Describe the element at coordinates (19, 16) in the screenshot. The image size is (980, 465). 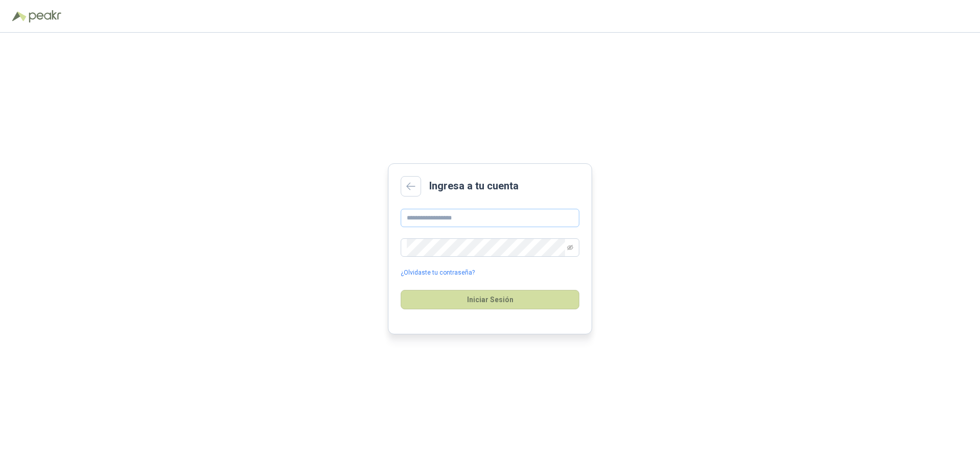
I see `img: Logo` at that location.